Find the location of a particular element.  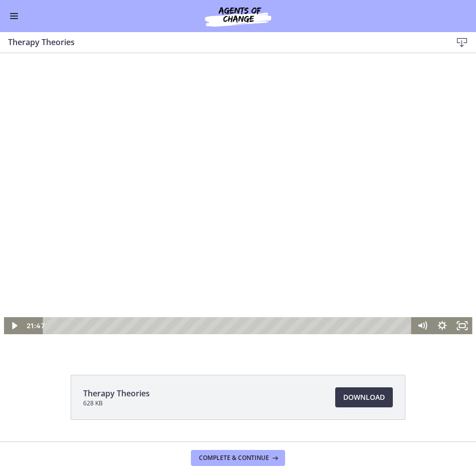

a: Download is located at coordinates (364, 398).